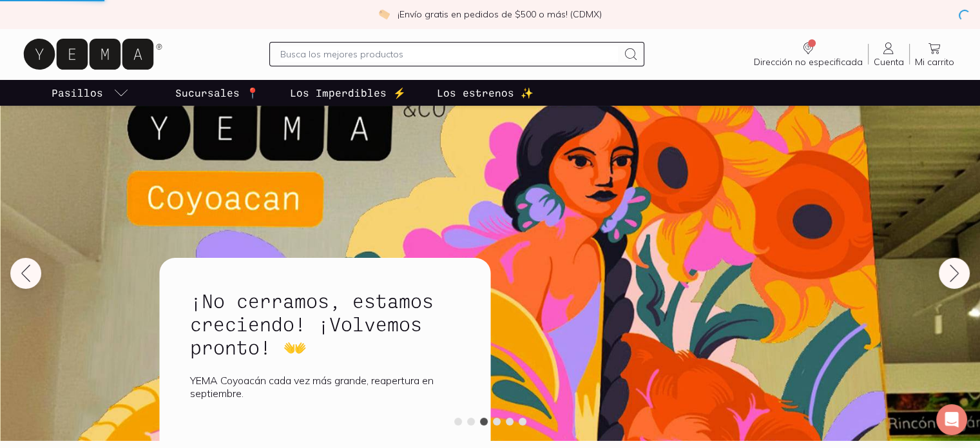  Describe the element at coordinates (952, 419) in the screenshot. I see `div: Open Intercom Messenger` at that location.